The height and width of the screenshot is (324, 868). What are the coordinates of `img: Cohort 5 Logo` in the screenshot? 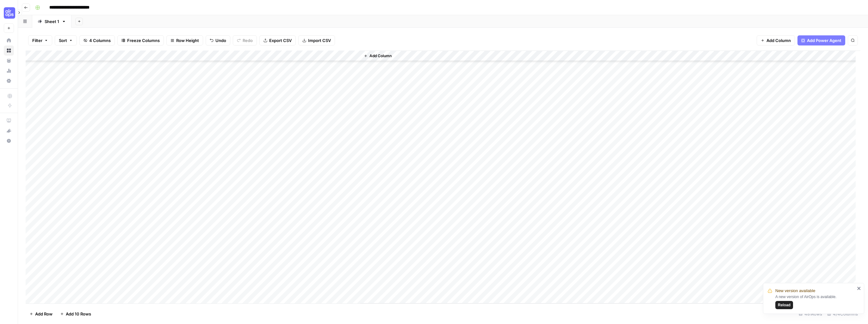 It's located at (10, 13).